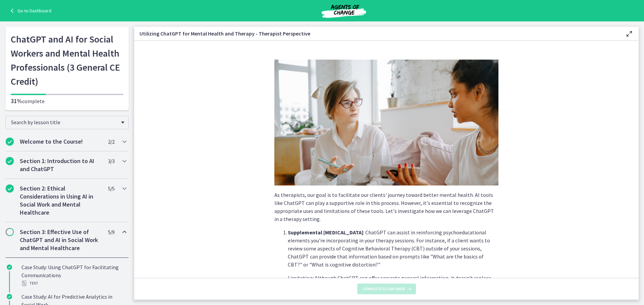  What do you see at coordinates (17, 100) in the screenshot?
I see `span: 31%` at bounding box center [17, 100].